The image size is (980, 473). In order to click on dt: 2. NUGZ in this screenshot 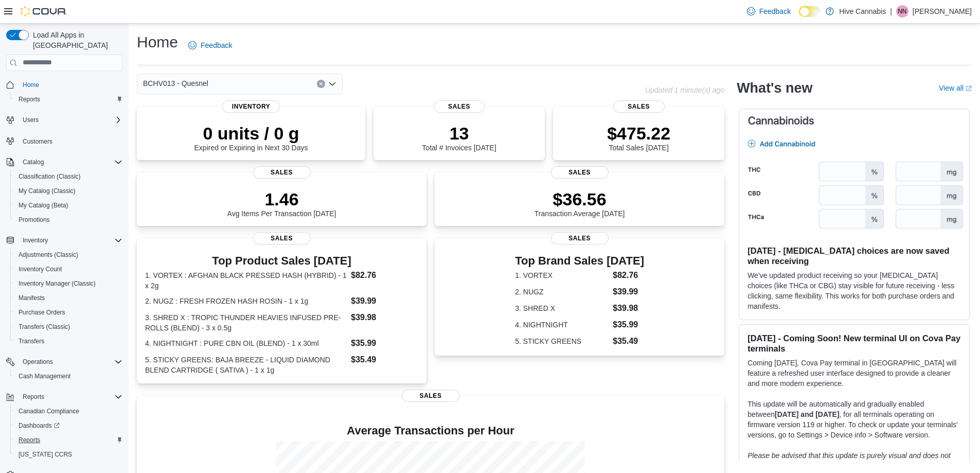, I will do `click(562, 292)`.